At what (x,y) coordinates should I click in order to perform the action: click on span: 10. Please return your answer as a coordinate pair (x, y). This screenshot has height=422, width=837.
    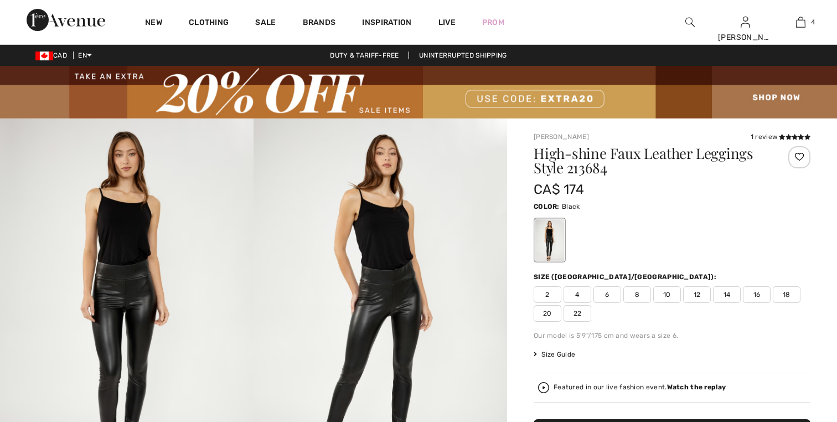
    Looking at the image, I should click on (667, 294).